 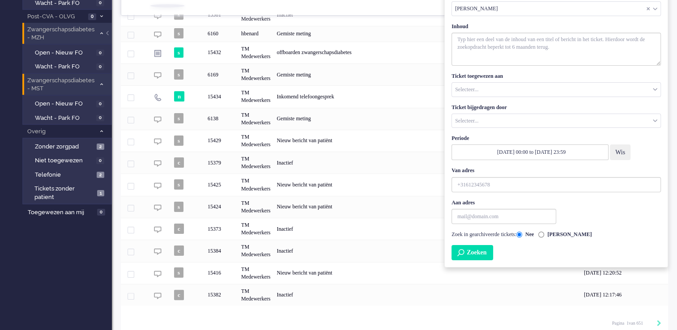 What do you see at coordinates (463, 203) in the screenshot?
I see `label: Aan adres` at bounding box center [463, 203].